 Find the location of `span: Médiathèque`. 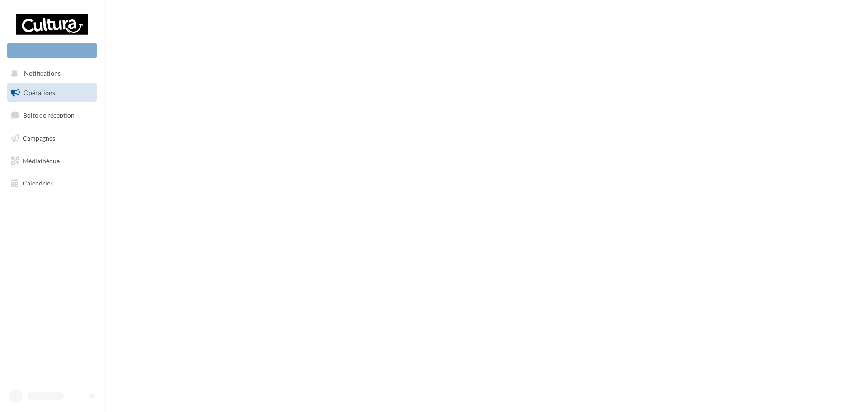

span: Médiathèque is located at coordinates (41, 160).